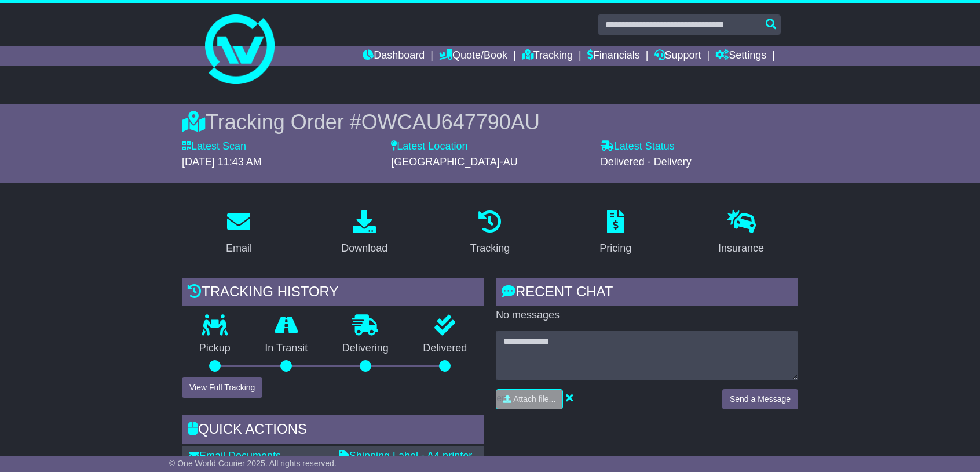 The width and height of the screenshot is (980, 472). What do you see at coordinates (638, 146) in the screenshot?
I see `label: Latest Status` at bounding box center [638, 146].